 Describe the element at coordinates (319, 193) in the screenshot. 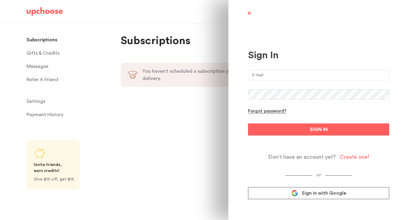

I see `a: Sign in with Google` at that location.